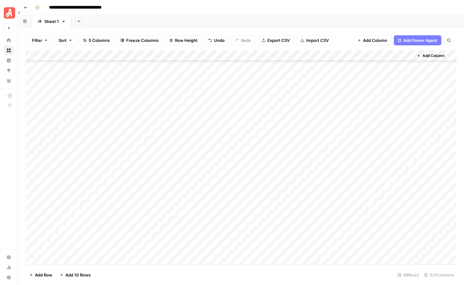 This screenshot has height=285, width=464. I want to click on button: Row Height, so click(183, 40).